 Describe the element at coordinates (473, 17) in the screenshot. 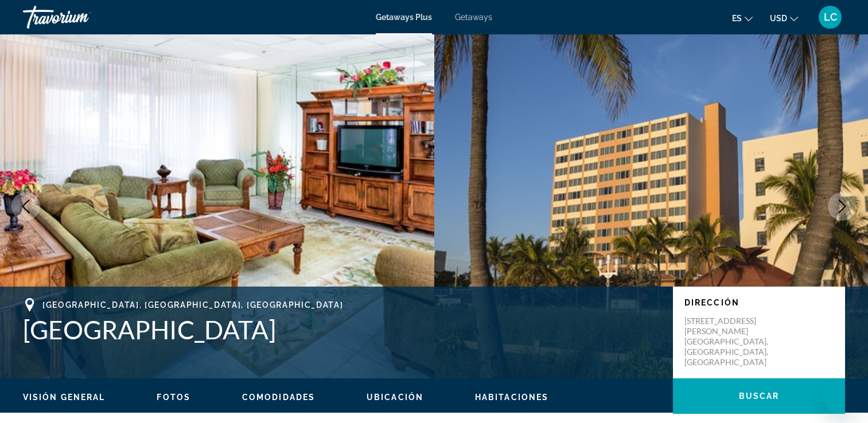

I see `a: Getaways` at that location.